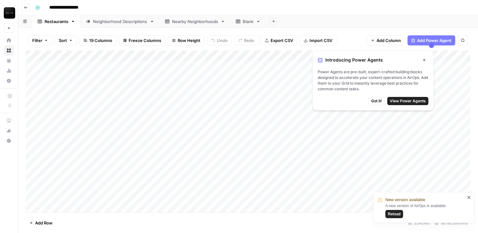 The image size is (478, 233). Describe the element at coordinates (451, 223) in the screenshot. I see `div: 19/19 Columns` at that location.